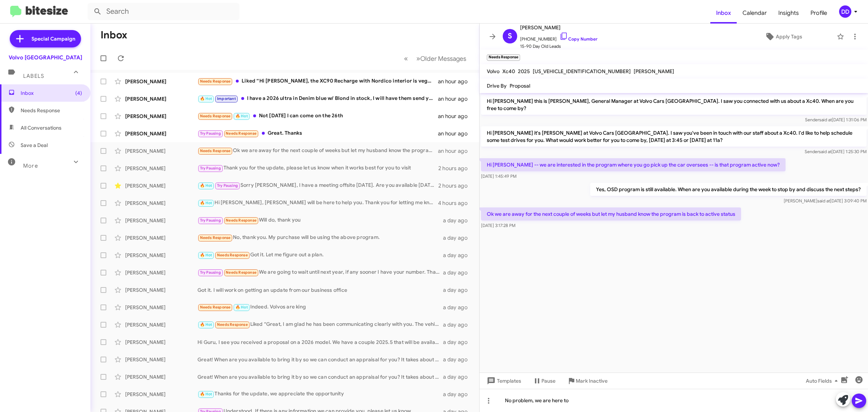  I want to click on div: Great. Thanks, so click(318, 134).